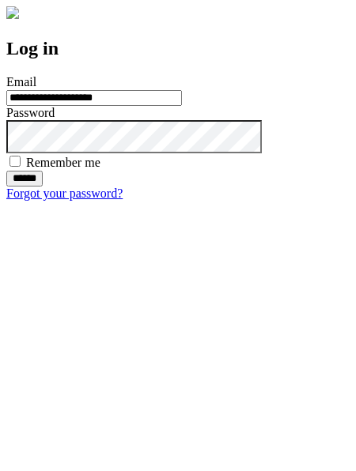 The height and width of the screenshot is (471, 356). What do you see at coordinates (13, 13) in the screenshot?
I see `img: logo-4e3dc11c47720685a147b03b5a06dd966a58ff35d612b21f08c02c0306f2b779.png` at bounding box center [13, 13].